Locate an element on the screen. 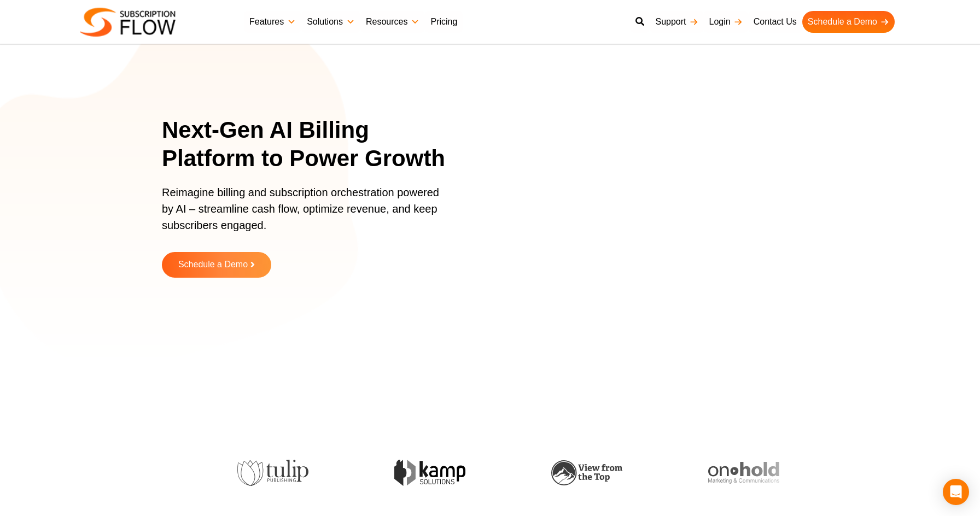  span: Schedule a Demo is located at coordinates (213, 265).